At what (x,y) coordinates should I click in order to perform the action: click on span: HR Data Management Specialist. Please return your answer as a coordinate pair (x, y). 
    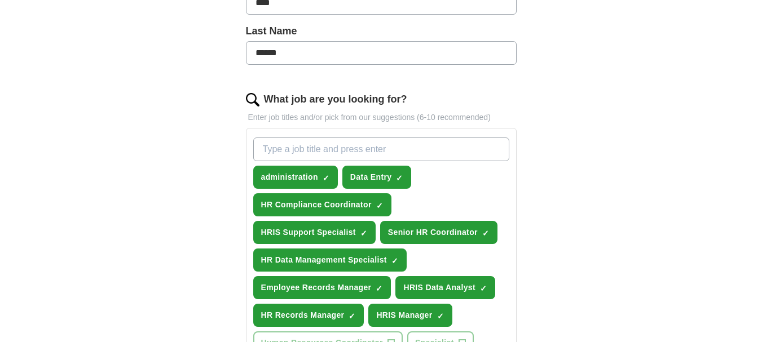
    Looking at the image, I should click on (324, 260).